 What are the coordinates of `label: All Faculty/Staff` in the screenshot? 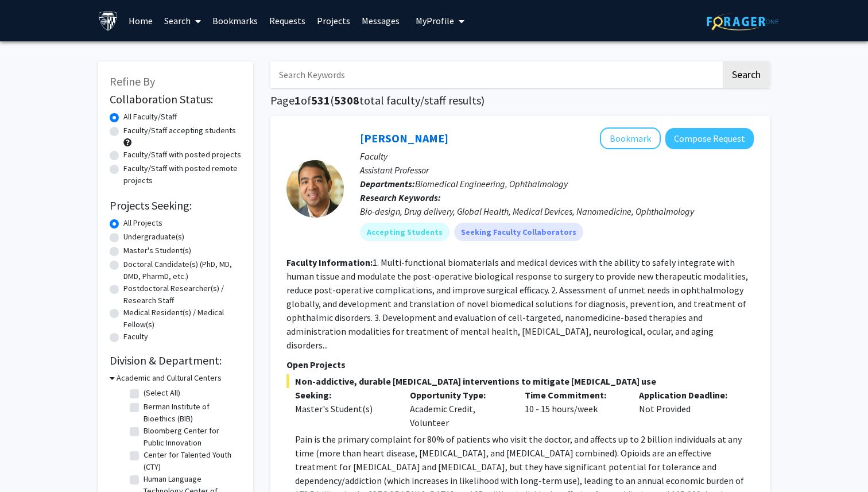 It's located at (150, 116).